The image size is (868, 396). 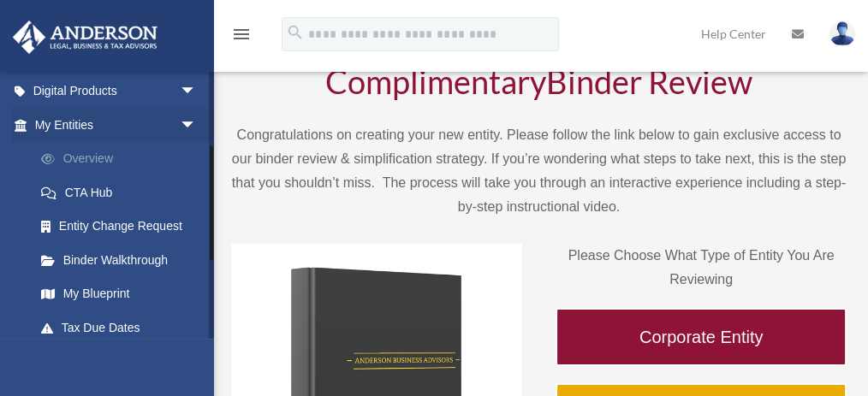 What do you see at coordinates (123, 295) in the screenshot?
I see `a: My Blueprint` at bounding box center [123, 295].